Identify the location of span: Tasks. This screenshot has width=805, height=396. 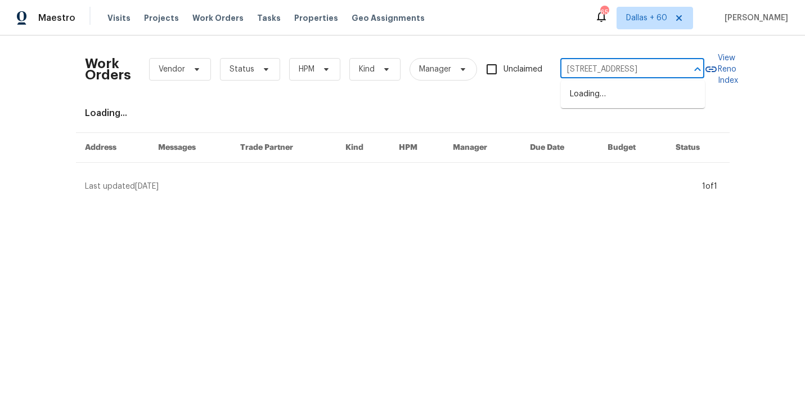
(269, 18).